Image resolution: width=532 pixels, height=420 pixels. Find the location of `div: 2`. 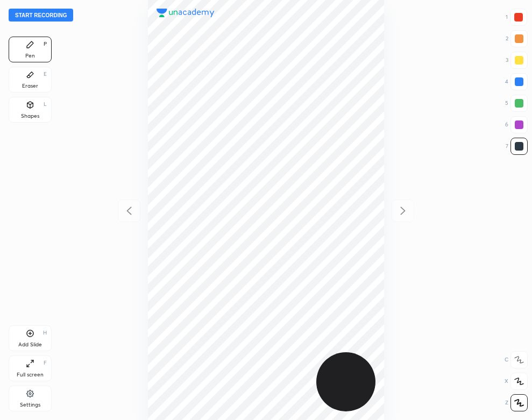

div: 2 is located at coordinates (517, 39).